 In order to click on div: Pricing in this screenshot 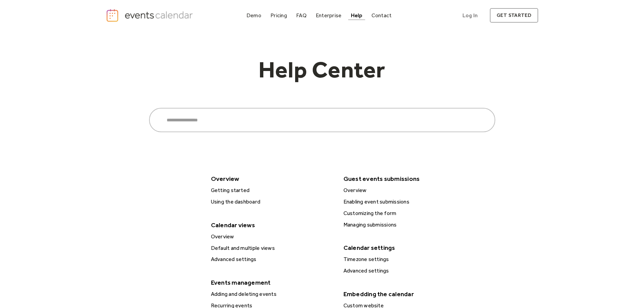, I will do `click(279, 15)`.